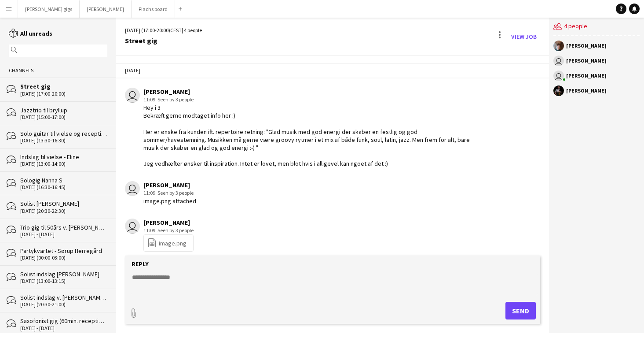 This screenshot has width=644, height=338. What do you see at coordinates (64, 251) in the screenshot?
I see `div: Partykvartet - Sørup Herregård` at bounding box center [64, 251].